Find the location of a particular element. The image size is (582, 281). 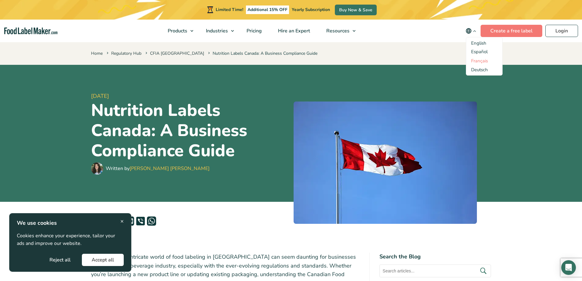

button: Accept all is located at coordinates (103, 260).